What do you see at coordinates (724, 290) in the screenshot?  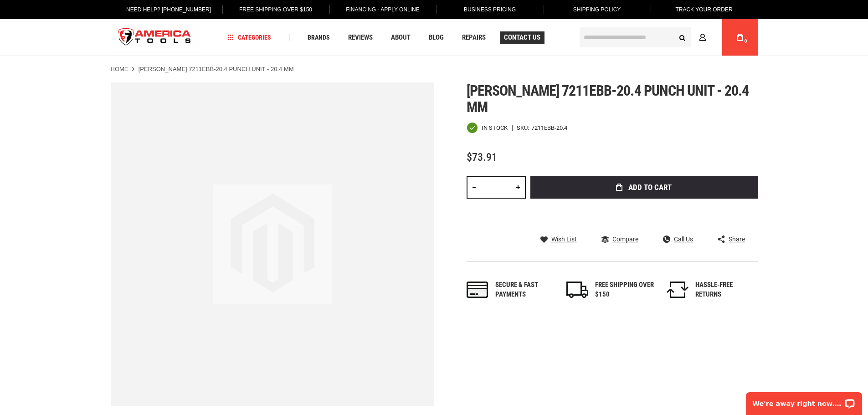 I see `div: HASSLE-FREE RETURNS` at bounding box center [724, 290].